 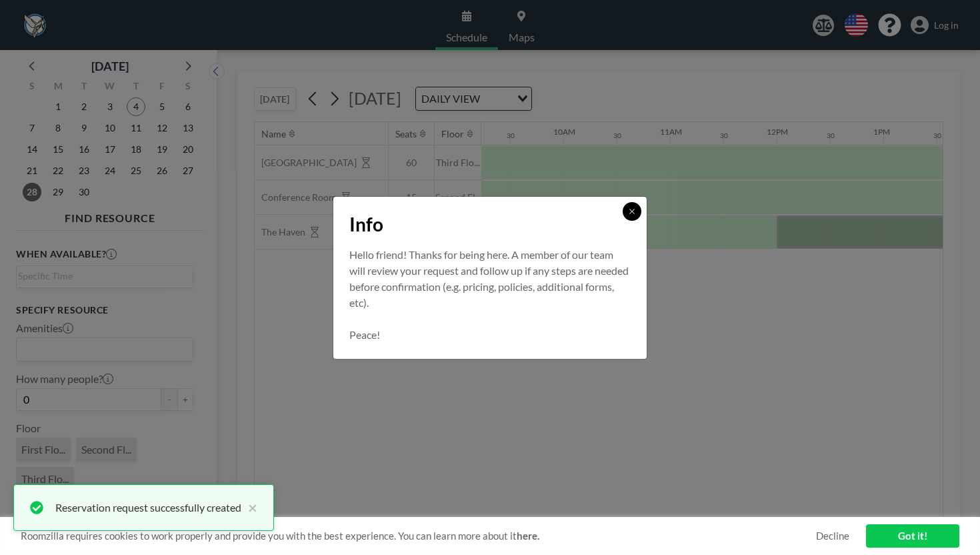 What do you see at coordinates (366, 224) in the screenshot?
I see `span: Info` at bounding box center [366, 224].